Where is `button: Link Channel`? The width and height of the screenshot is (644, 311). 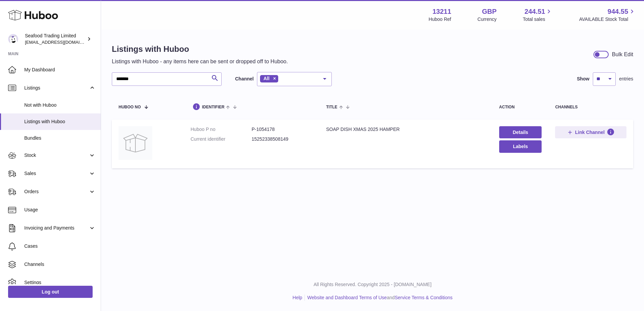 button: Link Channel is located at coordinates (591, 132).